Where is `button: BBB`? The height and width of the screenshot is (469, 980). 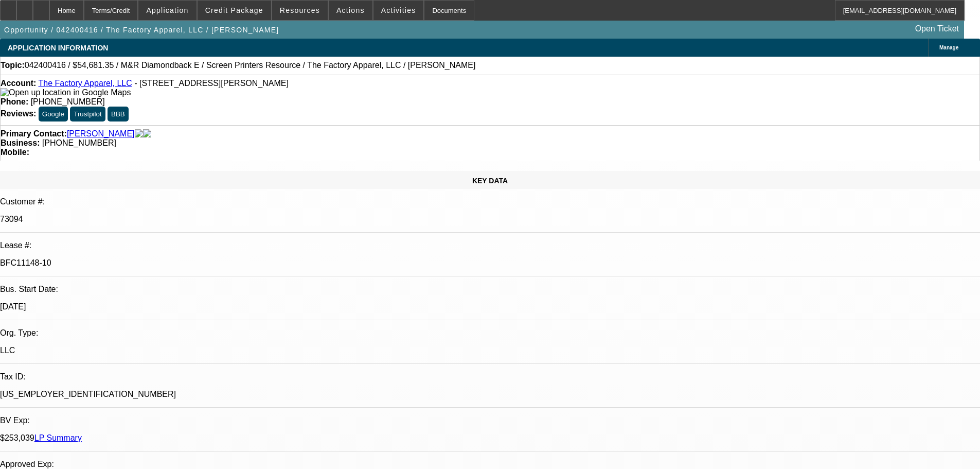
button: BBB is located at coordinates (118, 114).